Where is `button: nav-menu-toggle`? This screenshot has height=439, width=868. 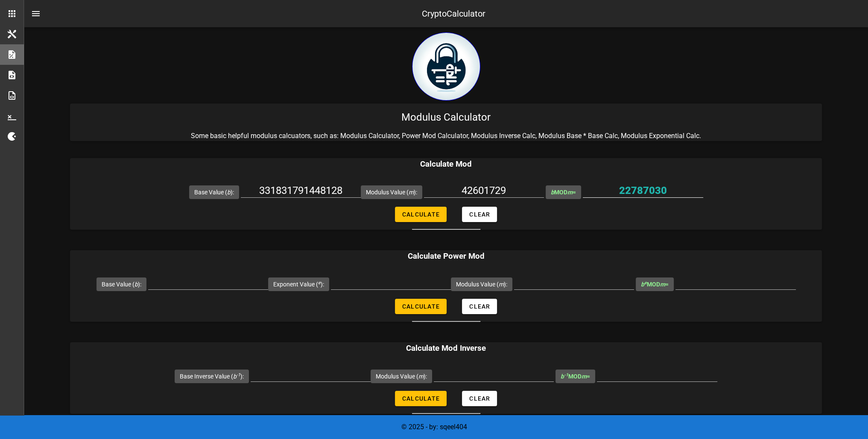 button: nav-menu-toggle is located at coordinates (36, 13).